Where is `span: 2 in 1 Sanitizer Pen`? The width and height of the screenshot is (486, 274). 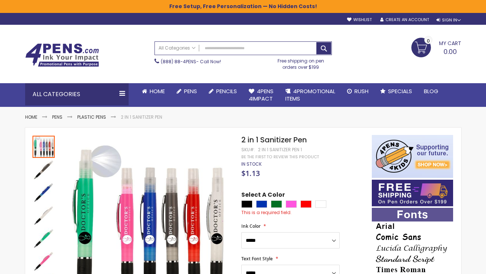
span: 2 in 1 Sanitizer Pen is located at coordinates (274, 140).